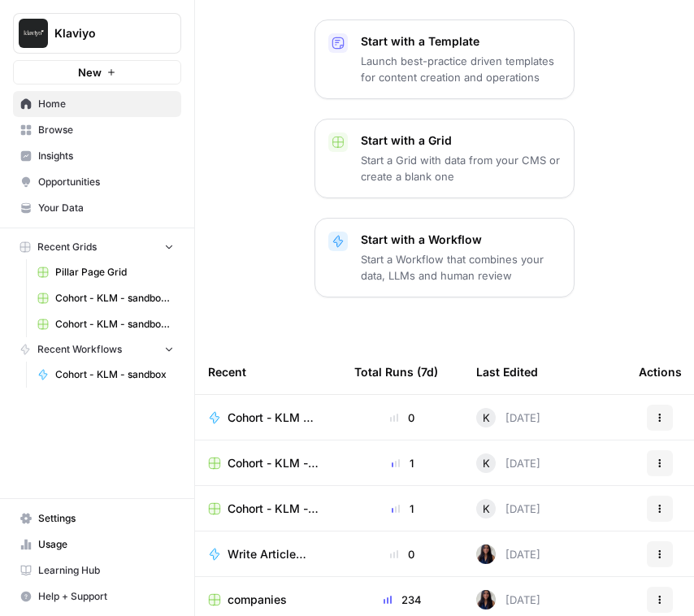 This screenshot has height=616, width=694. I want to click on span: companies, so click(257, 599).